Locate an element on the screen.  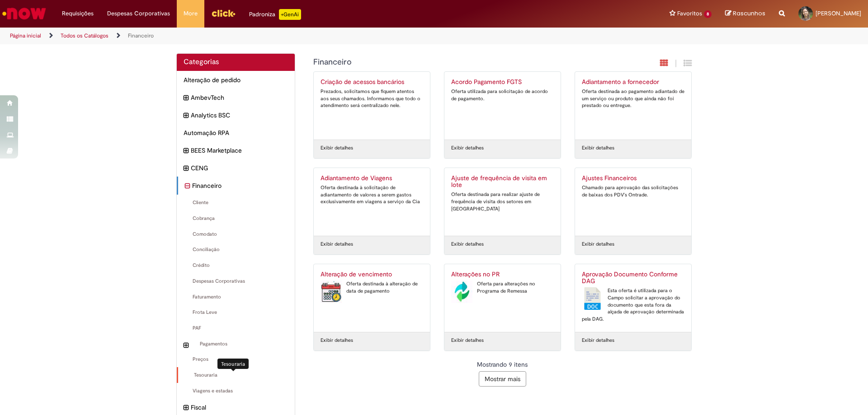
div: expandir categoria BEES Marketplace BEES Marketplace is located at coordinates (235, 150).